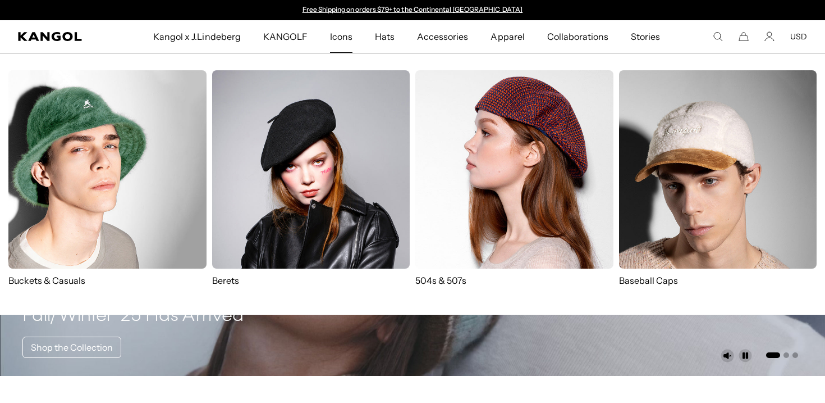 This screenshot has height=403, width=825. Describe the element at coordinates (442, 36) in the screenshot. I see `a: Accessories` at that location.